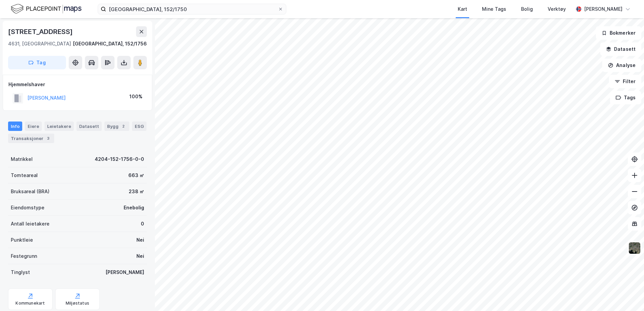  Describe the element at coordinates (625, 97) in the screenshot. I see `button: Tags` at that location.